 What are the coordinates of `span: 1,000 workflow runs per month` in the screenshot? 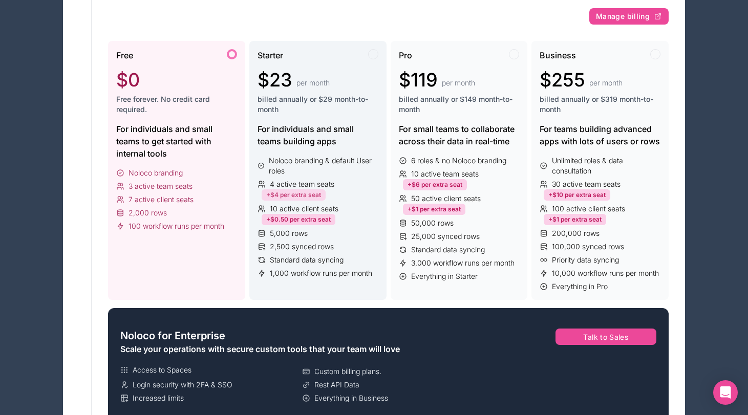 It's located at (321, 273).